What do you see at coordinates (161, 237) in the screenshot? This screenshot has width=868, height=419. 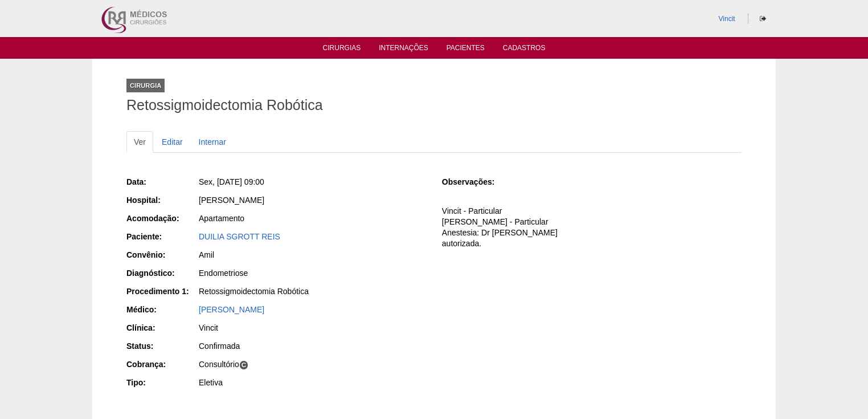 I see `div: Paciente:` at bounding box center [161, 237].